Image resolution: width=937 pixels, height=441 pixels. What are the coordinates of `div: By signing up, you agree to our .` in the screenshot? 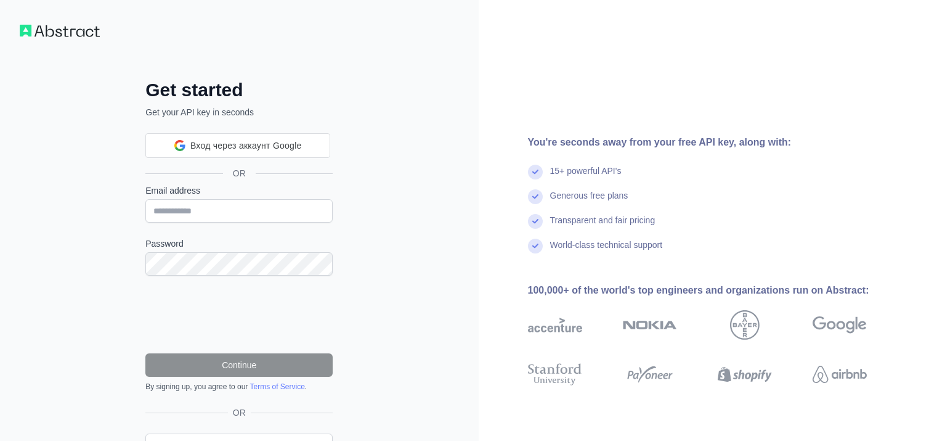 It's located at (239, 386).